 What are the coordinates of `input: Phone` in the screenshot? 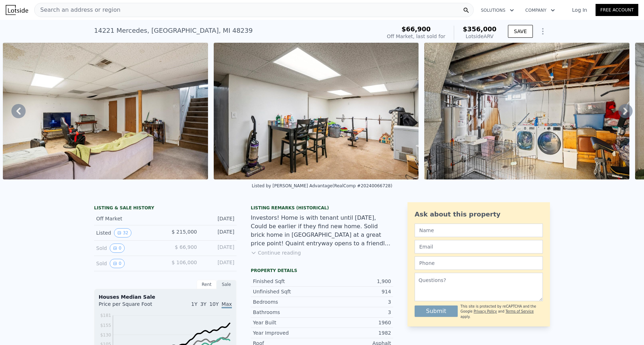 It's located at (479, 263).